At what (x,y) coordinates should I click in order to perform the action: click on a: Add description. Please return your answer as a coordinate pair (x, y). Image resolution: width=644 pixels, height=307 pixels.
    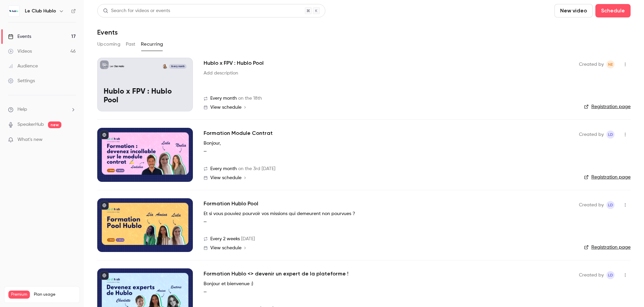
    Looking at the image, I should click on (221, 73).